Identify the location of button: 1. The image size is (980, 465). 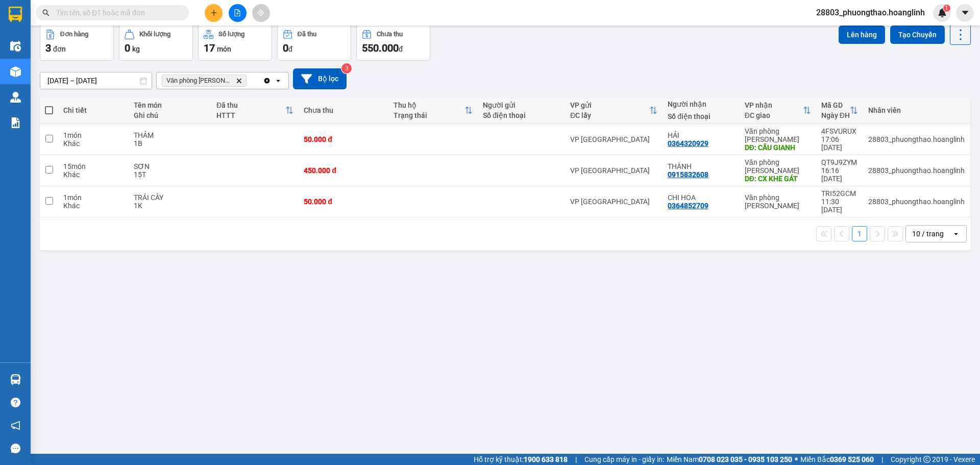
(859, 234).